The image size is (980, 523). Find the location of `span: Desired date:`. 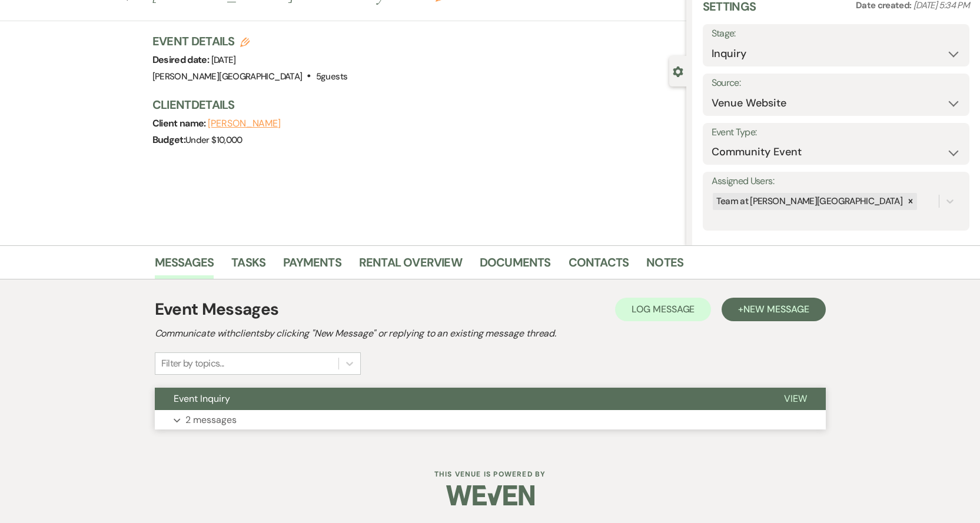

span: Desired date: is located at coordinates (182, 60).